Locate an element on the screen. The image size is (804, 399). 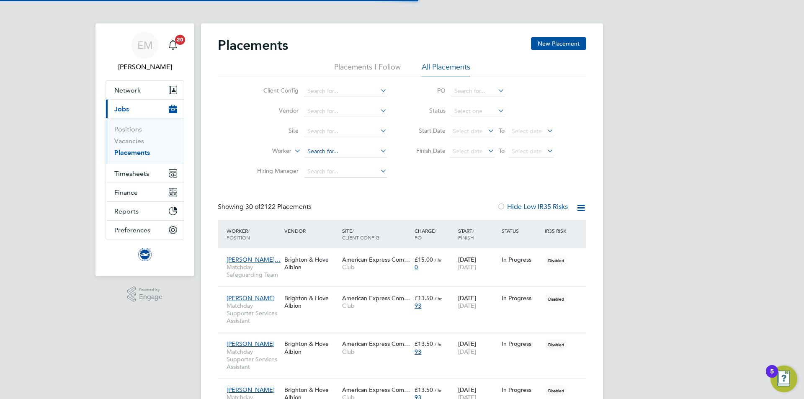
label: Finish Date is located at coordinates (427, 151).